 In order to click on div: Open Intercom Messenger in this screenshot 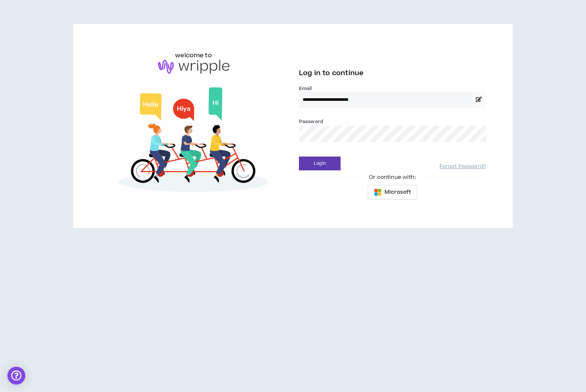, I will do `click(16, 376)`.